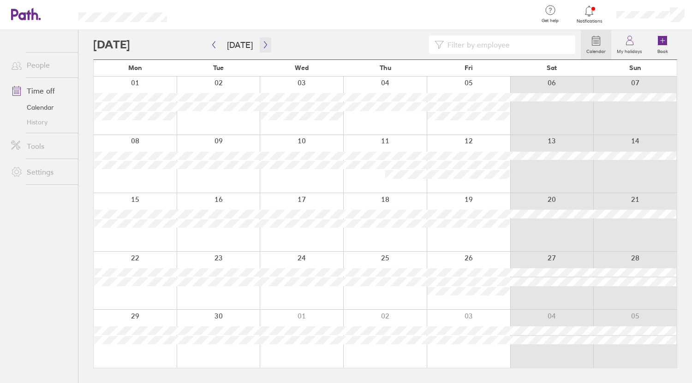  I want to click on label: Book, so click(662, 50).